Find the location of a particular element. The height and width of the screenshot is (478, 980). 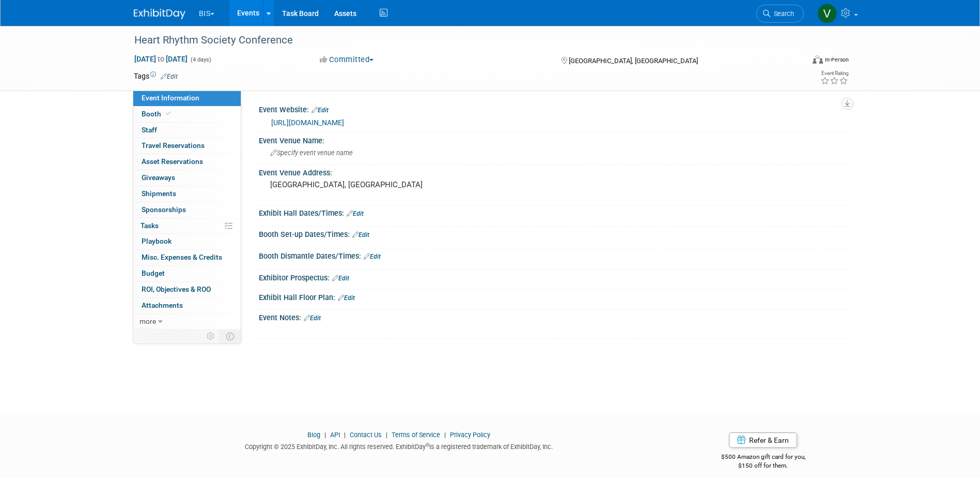

a: Contact Us is located at coordinates (365, 435).